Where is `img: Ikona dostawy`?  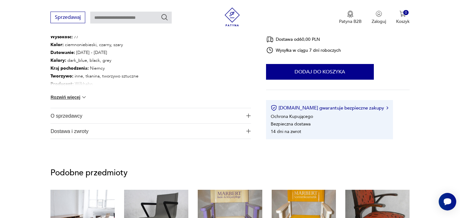 img: Ikona dostawy is located at coordinates (270, 39).